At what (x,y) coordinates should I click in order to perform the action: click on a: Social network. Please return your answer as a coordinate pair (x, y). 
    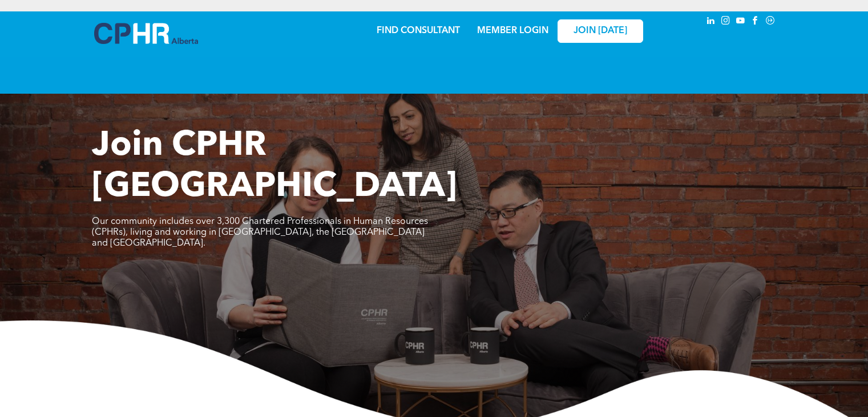
    Looking at the image, I should click on (770, 22).